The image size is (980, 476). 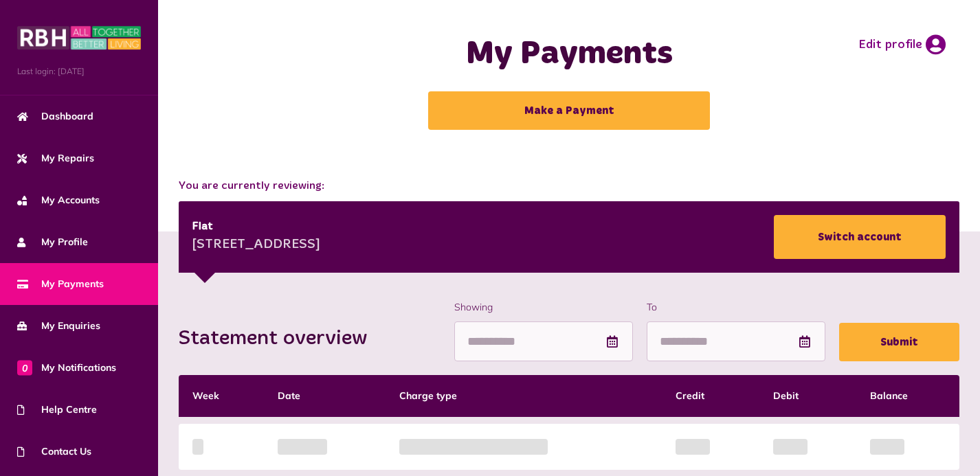 I want to click on h1: My Payments, so click(x=569, y=54).